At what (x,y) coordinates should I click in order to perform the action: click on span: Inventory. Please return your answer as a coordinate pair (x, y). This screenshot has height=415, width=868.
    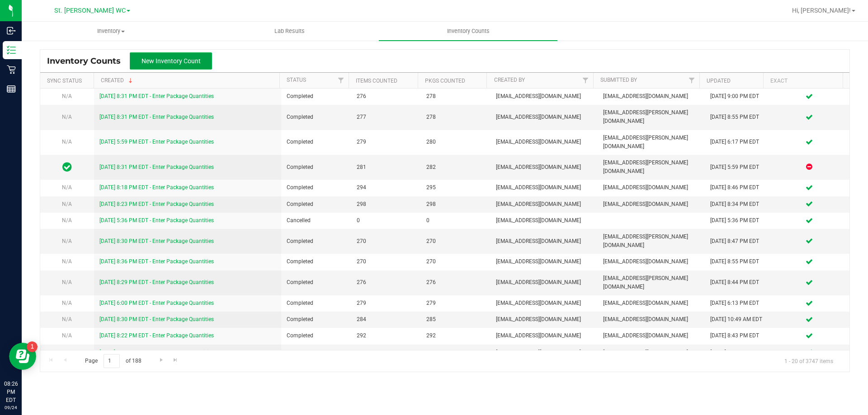
    Looking at the image, I should click on (111, 31).